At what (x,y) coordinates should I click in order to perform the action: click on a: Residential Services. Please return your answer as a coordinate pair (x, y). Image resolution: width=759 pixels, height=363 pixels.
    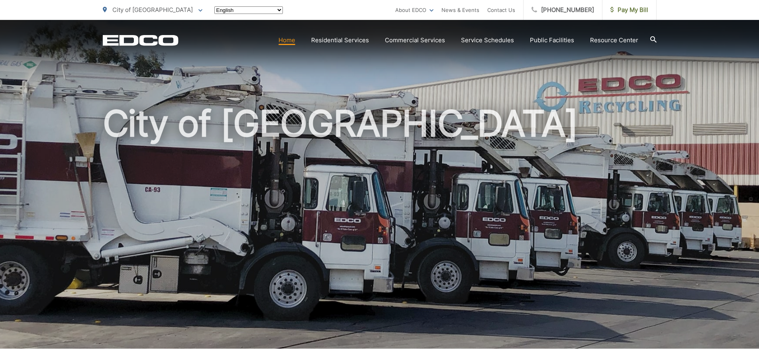
    Looking at the image, I should click on (340, 40).